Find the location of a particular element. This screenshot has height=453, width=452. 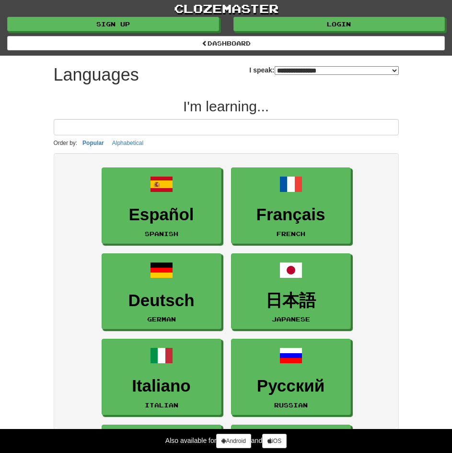

h1: Languages is located at coordinates (96, 75).